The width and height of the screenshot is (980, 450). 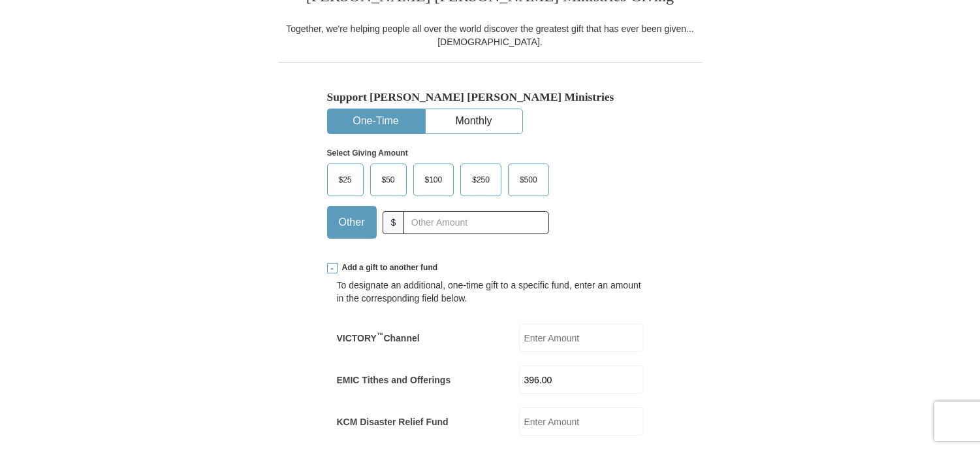 What do you see at coordinates (388, 267) in the screenshot?
I see `span: Add a gift to another fund` at bounding box center [388, 267].